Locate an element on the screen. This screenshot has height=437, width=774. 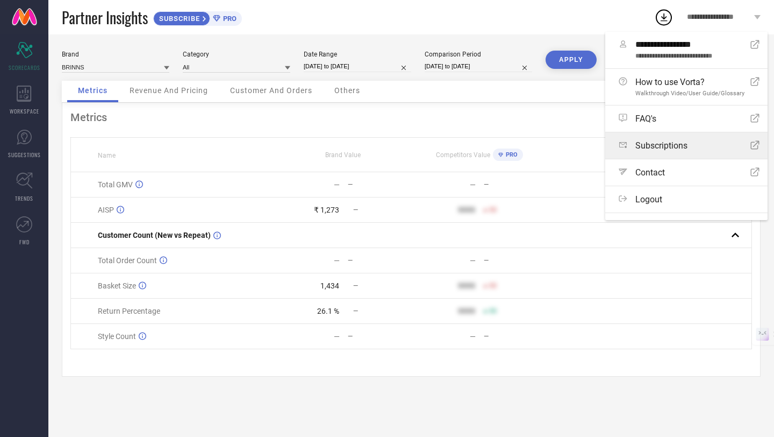
span: Basket Size is located at coordinates (117, 286).